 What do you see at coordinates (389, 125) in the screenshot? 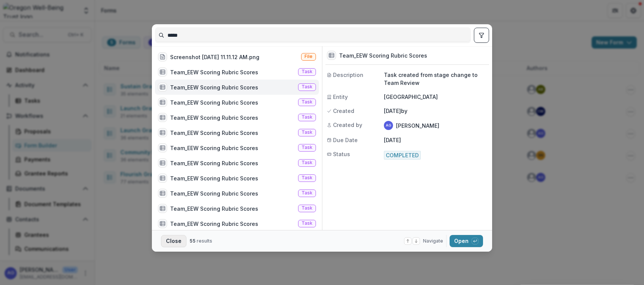
I see `div: Asta Garmon` at bounding box center [389, 125].